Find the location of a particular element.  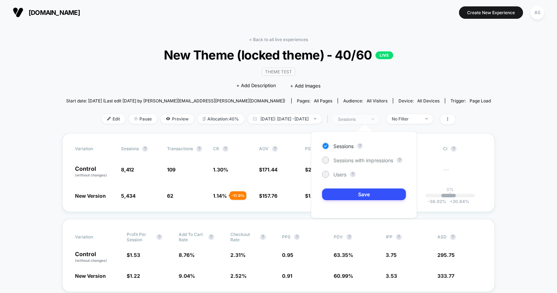

span: PPS is located at coordinates (287, 237).